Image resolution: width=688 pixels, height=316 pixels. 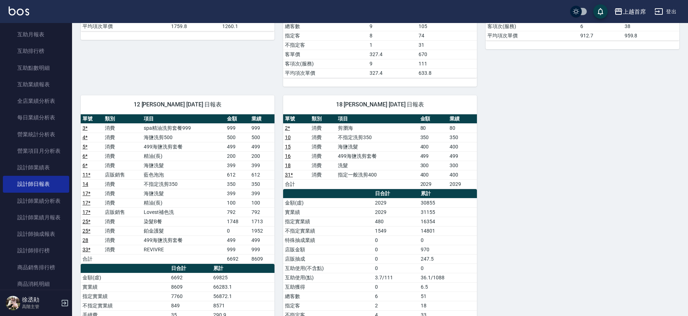 I want to click on a: 商品銷售排行榜, so click(x=36, y=268).